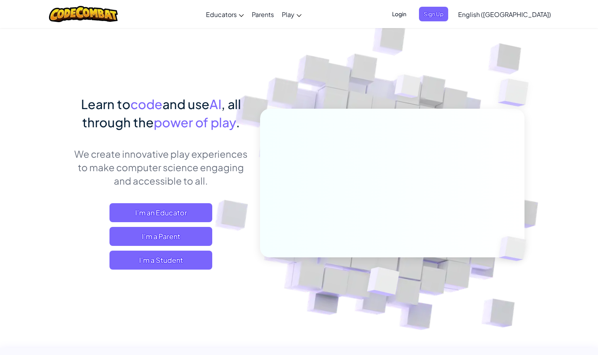 The height and width of the screenshot is (355, 598). Describe the element at coordinates (161, 236) in the screenshot. I see `a: I'm a Parent` at that location.